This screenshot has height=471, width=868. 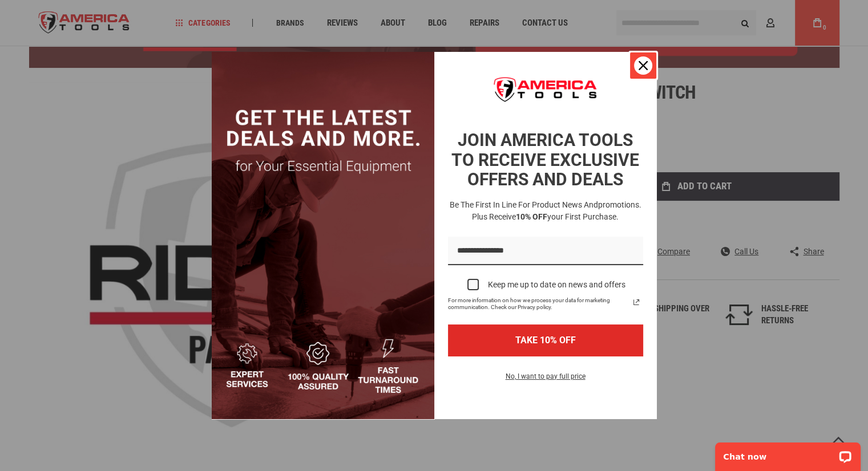 I want to click on div: Keep me up to date on news and offers, so click(x=556, y=284).